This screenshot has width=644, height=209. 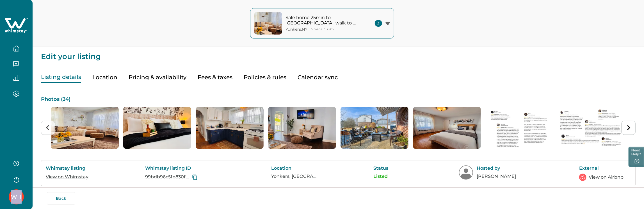 What do you see at coordinates (607, 177) in the screenshot?
I see `a: View on Airbnb` at bounding box center [607, 177].